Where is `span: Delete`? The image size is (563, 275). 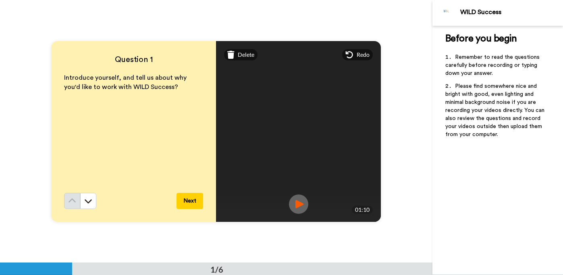 span: Delete is located at coordinates (246, 55).